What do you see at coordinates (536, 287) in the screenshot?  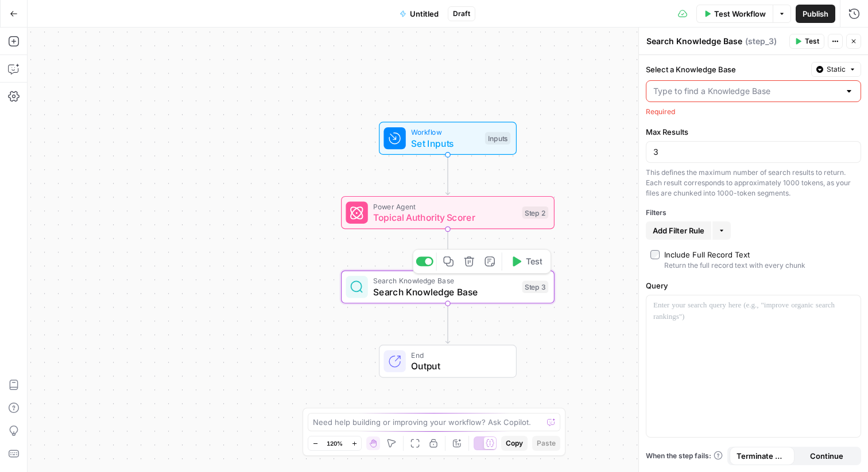 I see `div: Step 3` at bounding box center [536, 287].